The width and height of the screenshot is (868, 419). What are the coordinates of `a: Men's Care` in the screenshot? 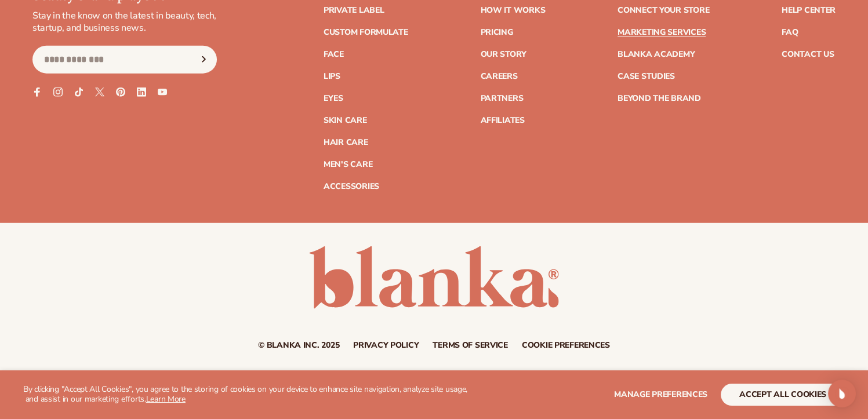 It's located at (348, 164).